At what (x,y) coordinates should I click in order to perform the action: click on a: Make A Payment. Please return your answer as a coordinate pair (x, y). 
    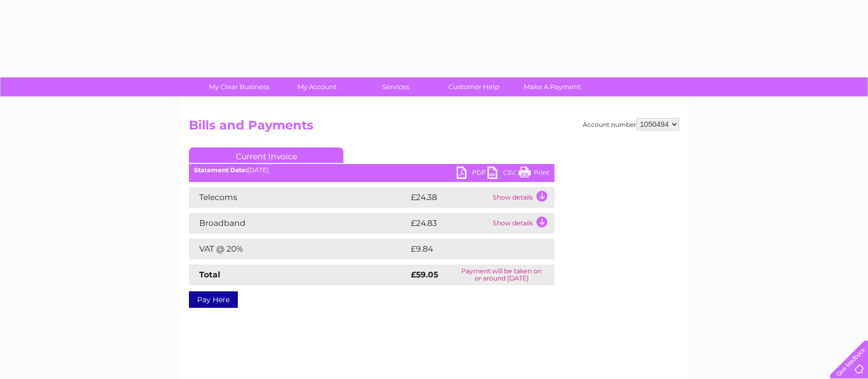
    Looking at the image, I should click on (552, 86).